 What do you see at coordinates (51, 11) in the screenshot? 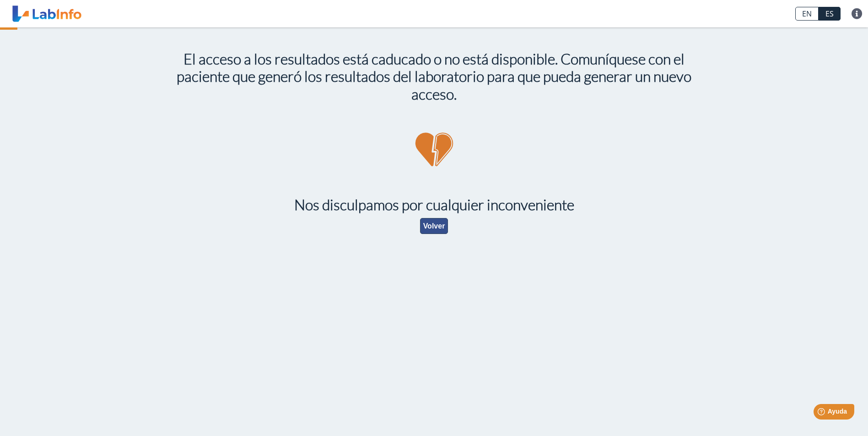
I see `span: Ayuda` at bounding box center [51, 11].